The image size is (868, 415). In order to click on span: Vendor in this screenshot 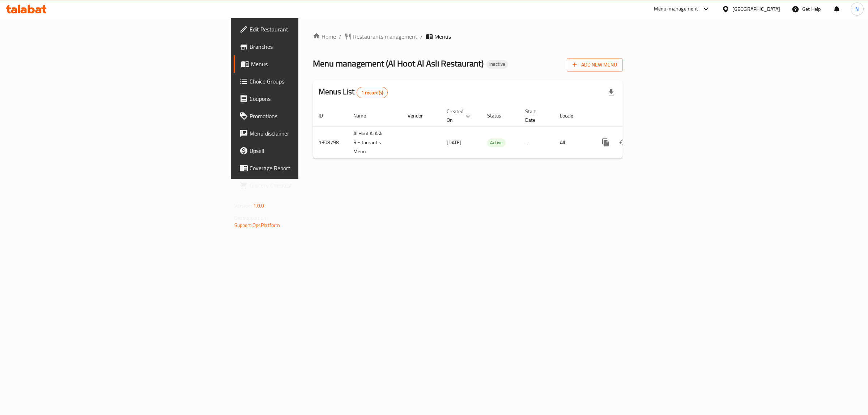, I will do `click(420, 115)`.